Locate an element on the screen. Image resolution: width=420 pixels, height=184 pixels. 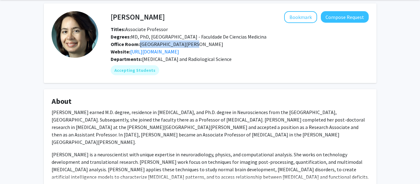
button: Compose Request to Andreia Faria is located at coordinates (345, 17).